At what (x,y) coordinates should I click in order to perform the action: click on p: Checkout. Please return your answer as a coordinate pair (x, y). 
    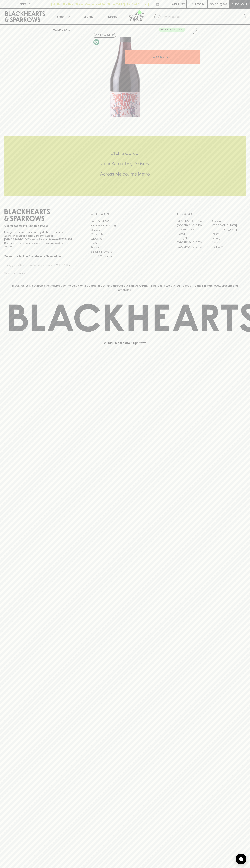
    Looking at the image, I should click on (239, 4).